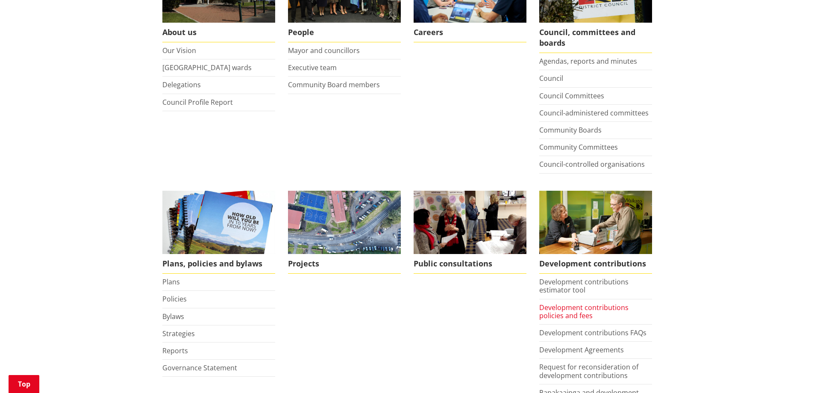 This screenshot has height=393, width=814. What do you see at coordinates (182, 85) in the screenshot?
I see `a: Delegations` at bounding box center [182, 85].